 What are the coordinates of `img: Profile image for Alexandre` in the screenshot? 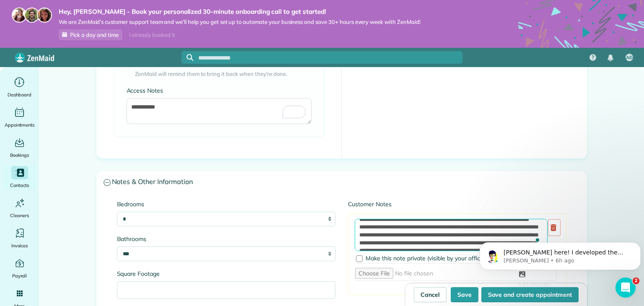 It's located at (17, 32).